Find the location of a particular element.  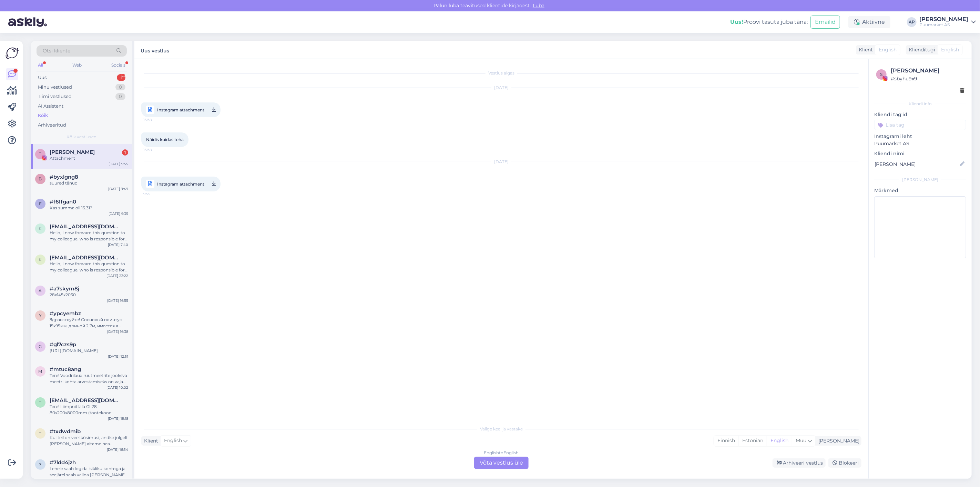

div: Puumarket AS is located at coordinates (944, 25).